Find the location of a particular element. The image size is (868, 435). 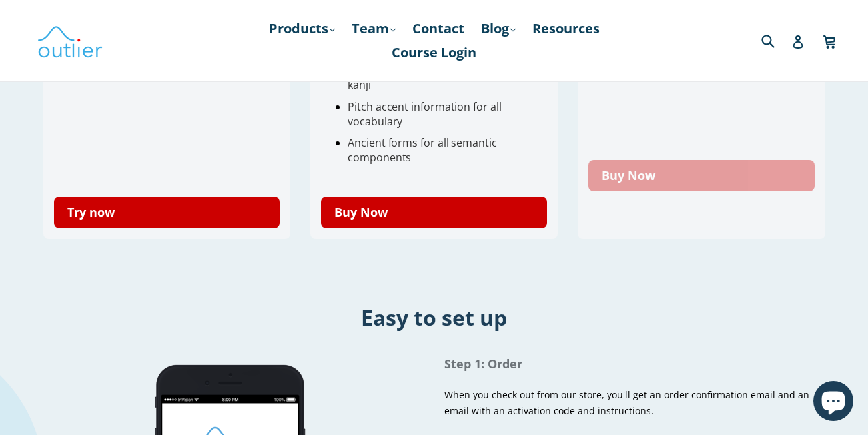

span: Ancient forms for all semantic components is located at coordinates (423, 150).